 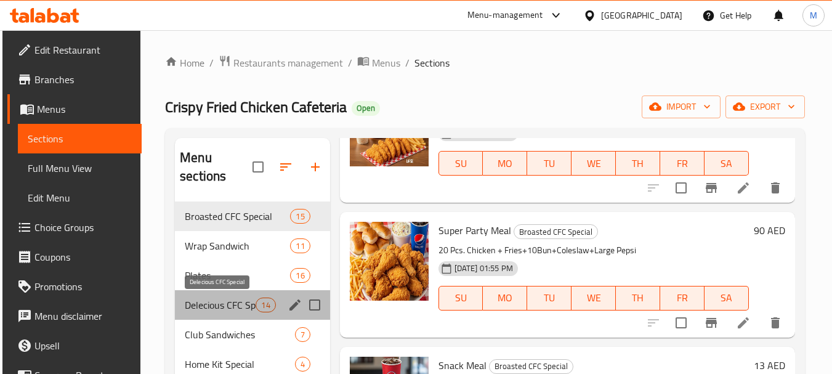 What do you see at coordinates (237, 275) in the screenshot?
I see `div: Plates` at bounding box center [237, 275].